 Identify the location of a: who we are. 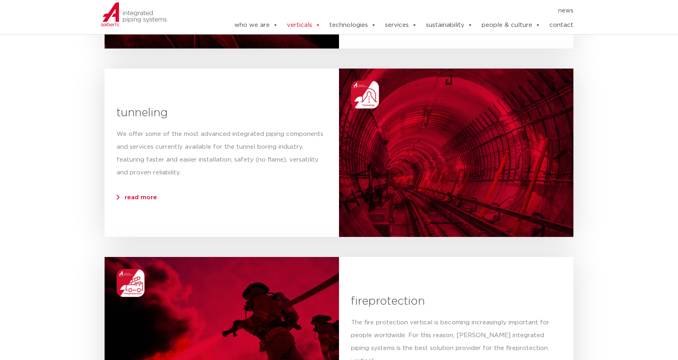
(256, 25).